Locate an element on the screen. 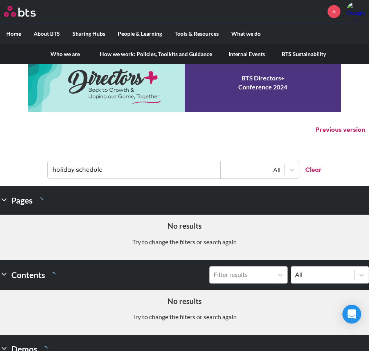 The width and height of the screenshot is (369, 351). div: Filter results is located at coordinates (241, 274).